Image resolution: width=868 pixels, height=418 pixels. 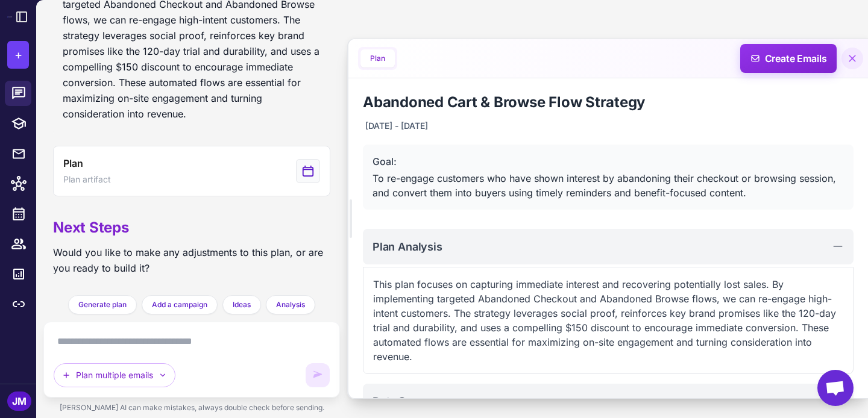 What do you see at coordinates (608, 161) in the screenshot?
I see `div: Goal:` at bounding box center [608, 161].